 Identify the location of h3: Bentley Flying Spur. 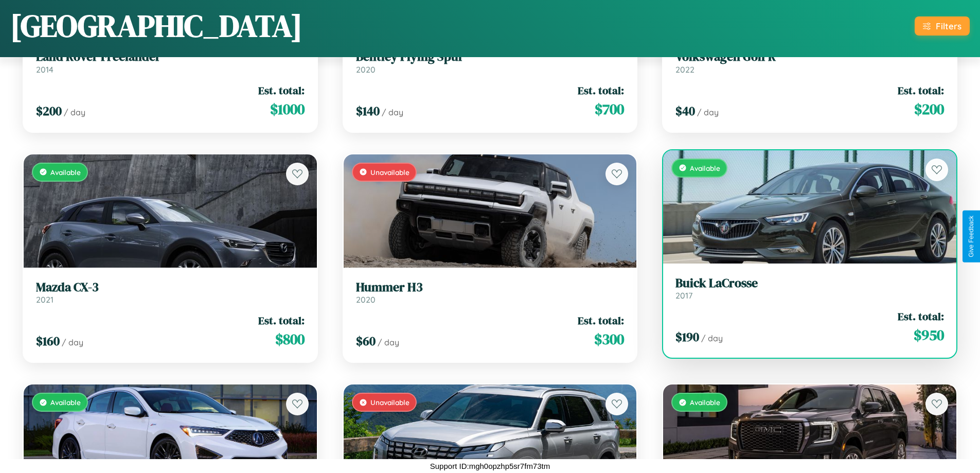
(490, 57).